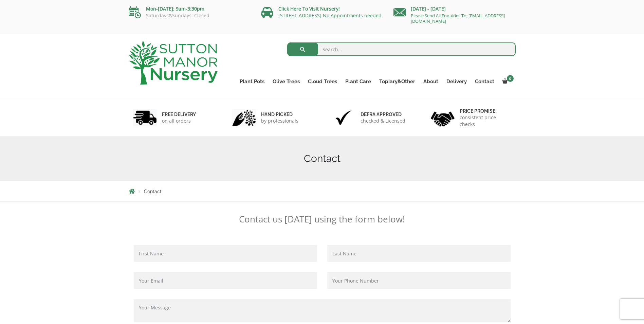 This screenshot has height=324, width=644. Describe the element at coordinates (145, 118) in the screenshot. I see `img: 1.jpg` at that location.